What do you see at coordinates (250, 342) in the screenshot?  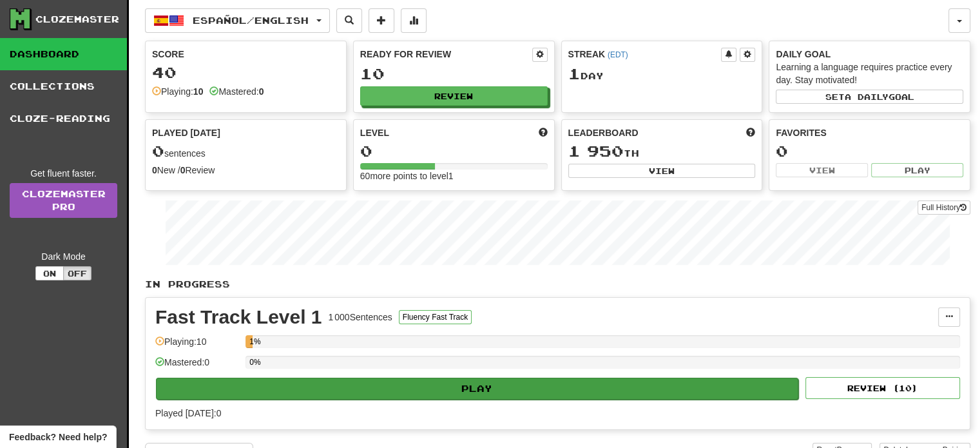 I see `div: 1%` at bounding box center [250, 342].